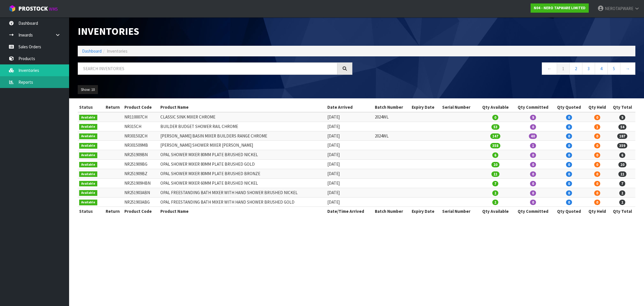 Image resolution: width=644 pixels, height=306 pixels. Describe the element at coordinates (141, 145) in the screenshot. I see `td: NR301509MB` at that location.